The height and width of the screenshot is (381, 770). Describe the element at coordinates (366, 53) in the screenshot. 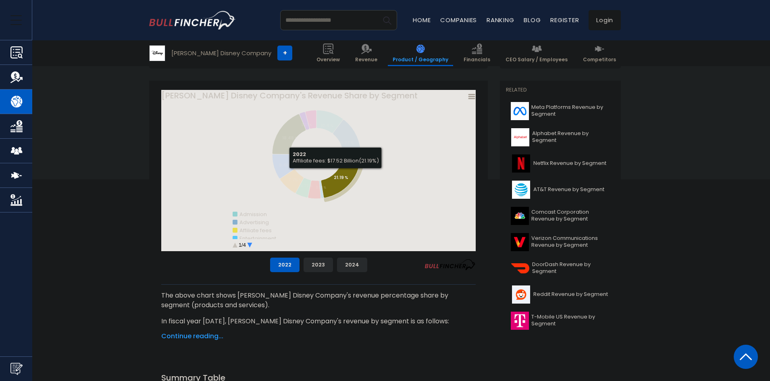

I see `a: Revenue` at that location.